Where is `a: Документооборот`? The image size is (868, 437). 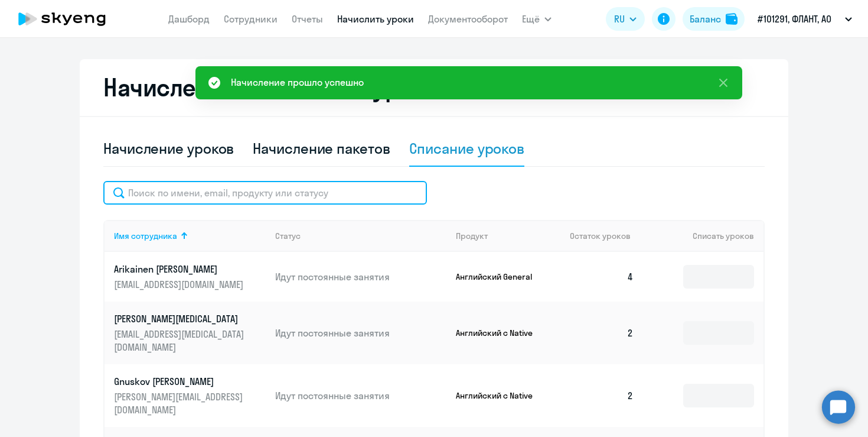 a: Документооборот is located at coordinates (468, 19).